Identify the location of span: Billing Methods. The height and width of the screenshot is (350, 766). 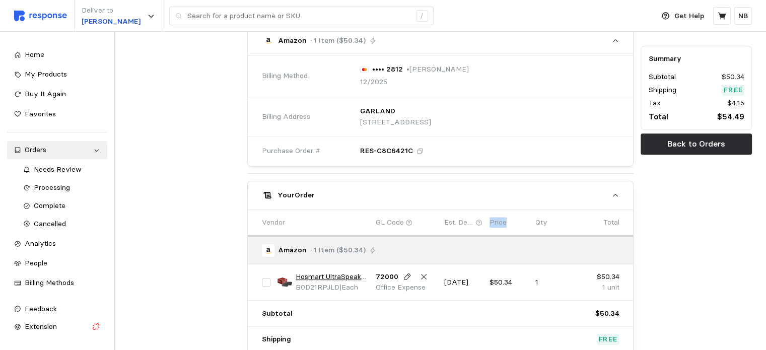
(49, 283).